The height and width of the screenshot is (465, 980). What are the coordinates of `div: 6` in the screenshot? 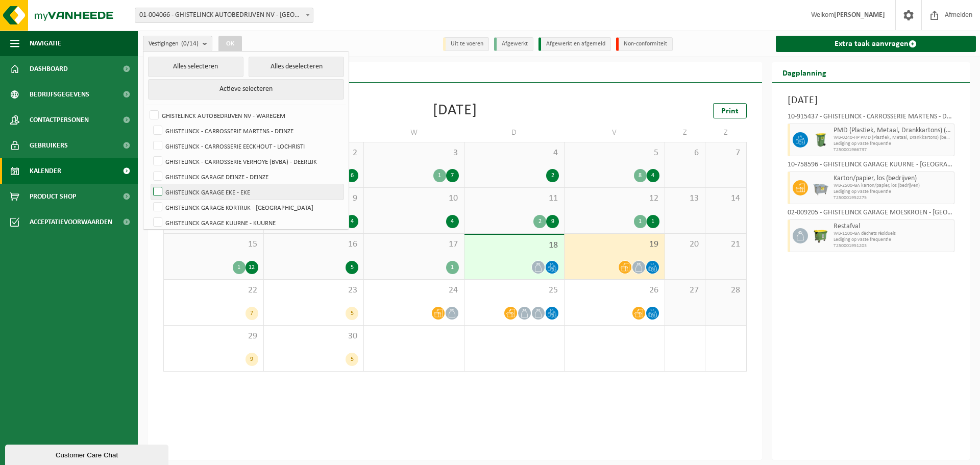 It's located at (352, 175).